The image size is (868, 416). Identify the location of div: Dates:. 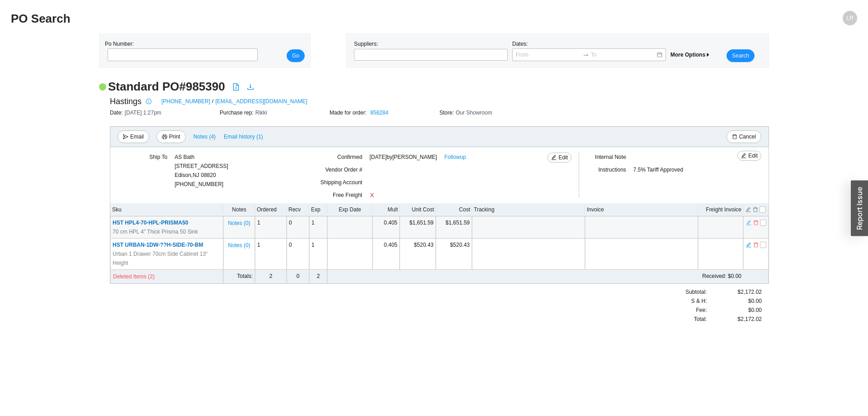
(589, 51).